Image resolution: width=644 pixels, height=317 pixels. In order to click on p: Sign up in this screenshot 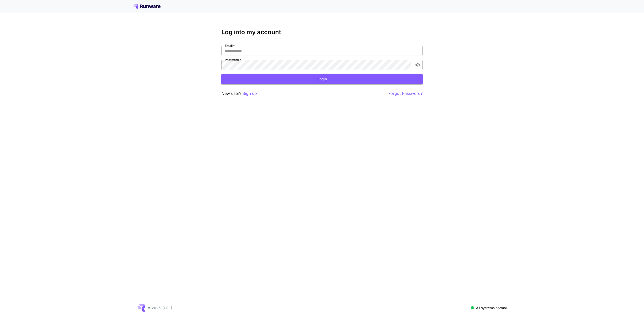, I will do `click(250, 93)`.